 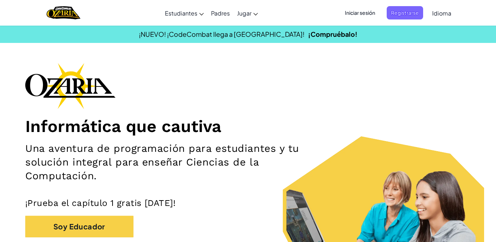 What do you see at coordinates (184, 13) in the screenshot?
I see `a: Estudiantes` at bounding box center [184, 13].